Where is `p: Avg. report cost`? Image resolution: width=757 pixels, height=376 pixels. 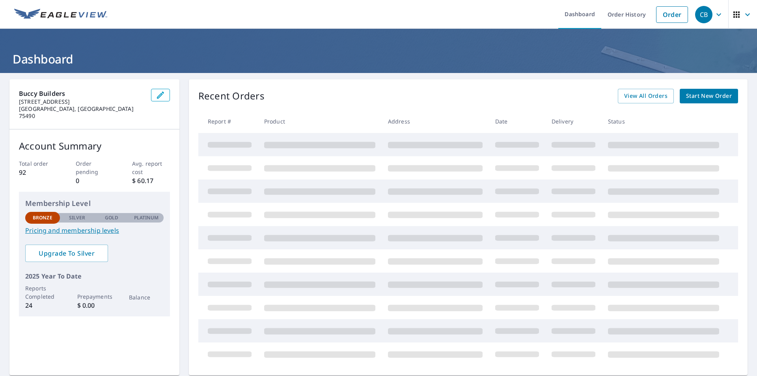 p: Avg. report cost is located at coordinates (151, 168).